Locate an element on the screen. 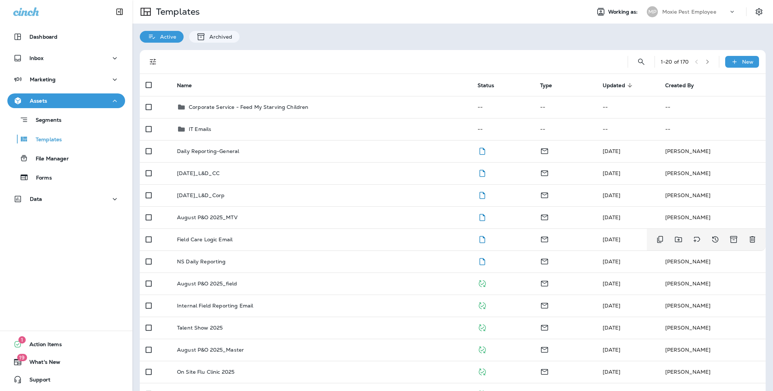 Image resolution: width=773 pixels, height=391 pixels. p: Data is located at coordinates (36, 199).